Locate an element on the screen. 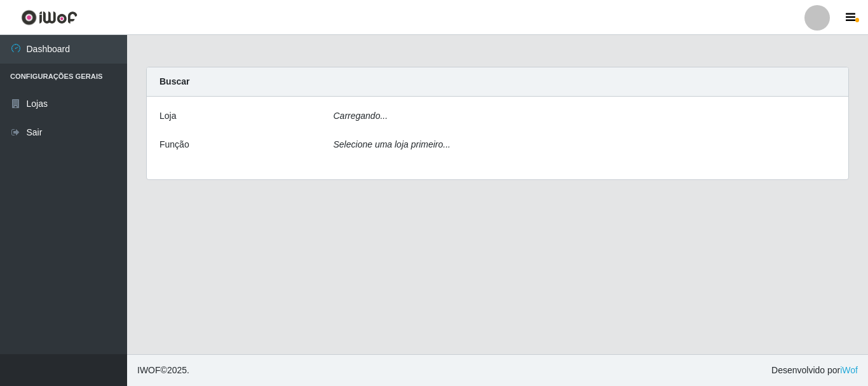 Image resolution: width=868 pixels, height=386 pixels. a: iWof is located at coordinates (849, 369).